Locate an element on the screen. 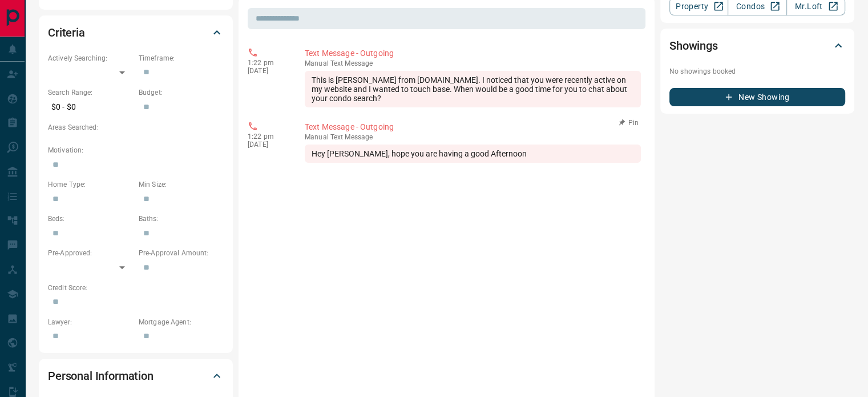  p: Motivation: is located at coordinates (136, 150).